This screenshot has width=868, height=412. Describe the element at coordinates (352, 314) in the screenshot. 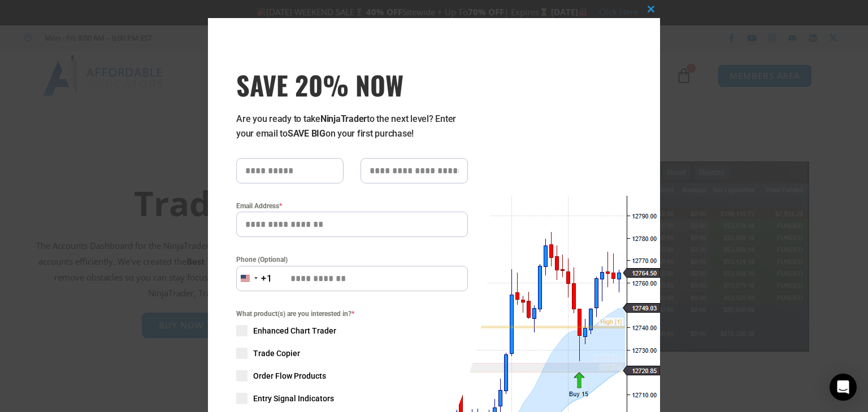

I see `span: What product(s) are you interested in?` at that location.